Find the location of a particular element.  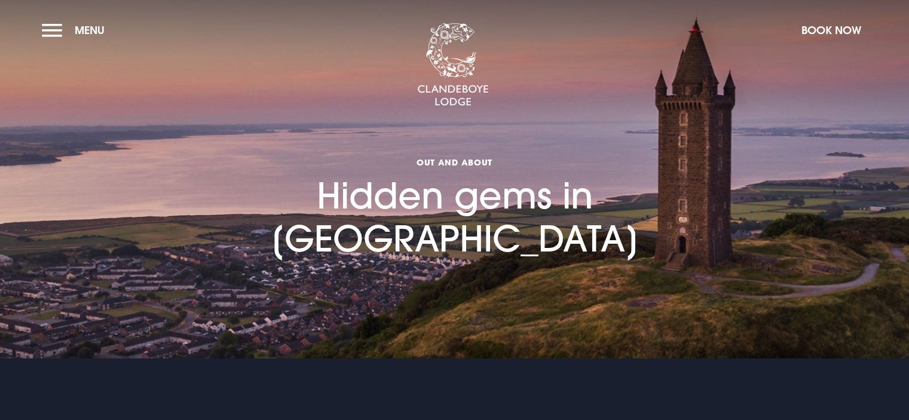

span: Menu is located at coordinates (90, 30).